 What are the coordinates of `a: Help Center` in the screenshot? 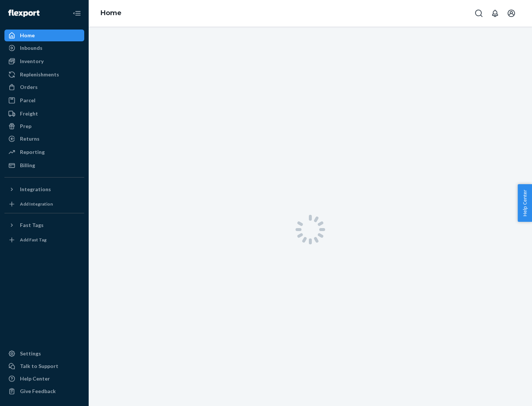 It's located at (44, 379).